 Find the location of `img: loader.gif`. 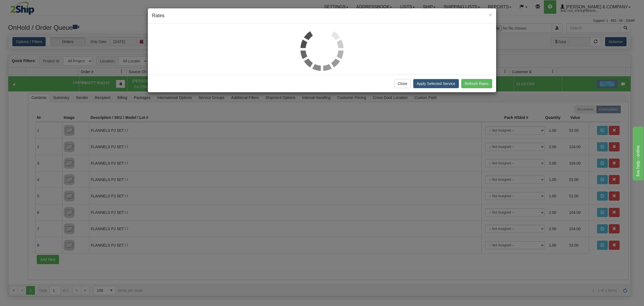

img: loader.gif is located at coordinates (322, 49).